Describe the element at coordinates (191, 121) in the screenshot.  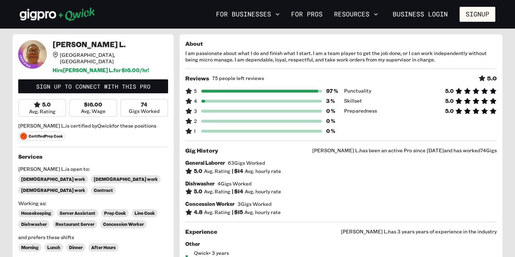
I see `span: 2` at that location.